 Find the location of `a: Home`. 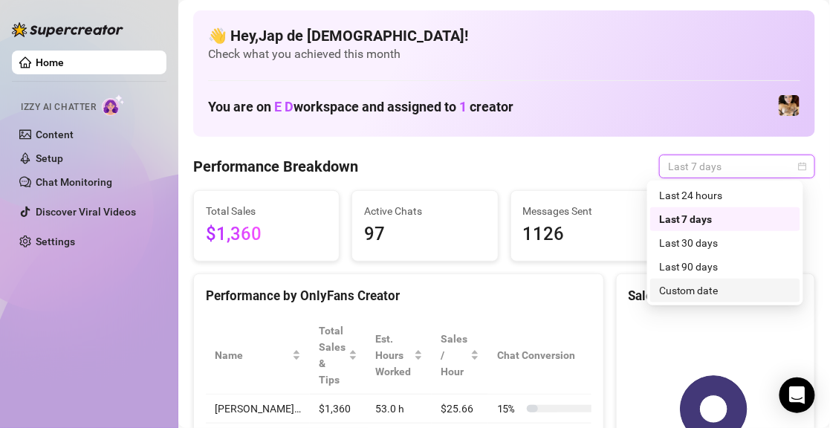

a: Home is located at coordinates (50, 62).